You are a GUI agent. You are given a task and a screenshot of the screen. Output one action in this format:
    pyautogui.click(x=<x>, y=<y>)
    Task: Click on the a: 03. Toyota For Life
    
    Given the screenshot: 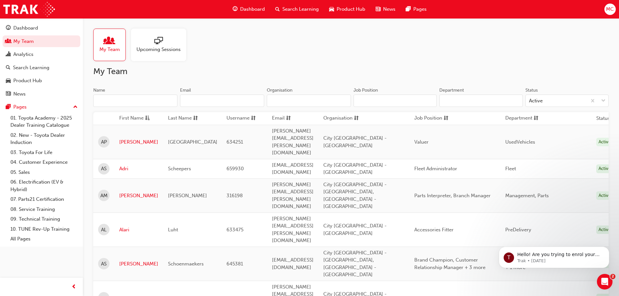 What is the action you would take?
    pyautogui.click(x=44, y=152)
    